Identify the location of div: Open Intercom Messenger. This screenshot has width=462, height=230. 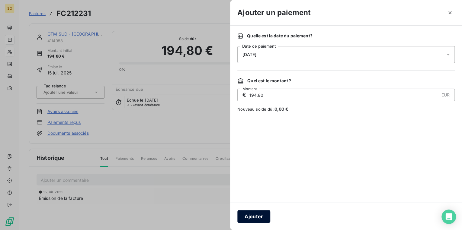
(449, 217).